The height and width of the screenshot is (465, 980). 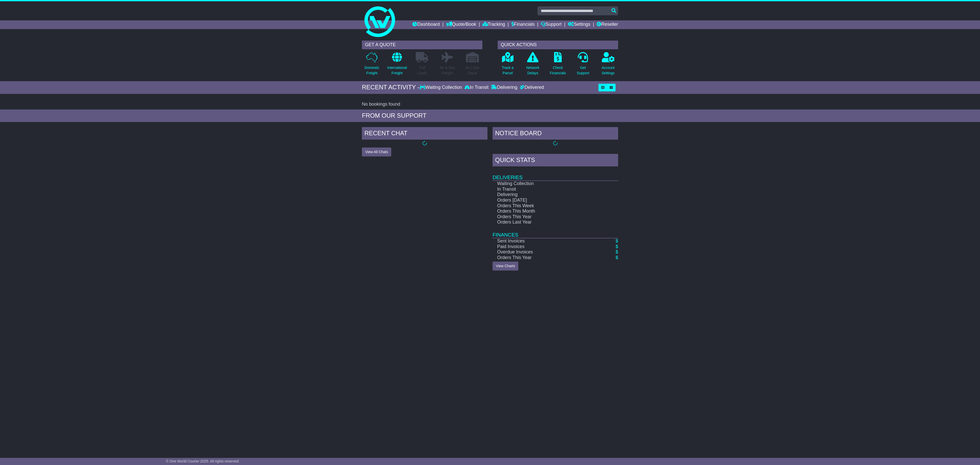 What do you see at coordinates (558, 70) in the screenshot?
I see `p: Check Financials` at bounding box center [558, 70].